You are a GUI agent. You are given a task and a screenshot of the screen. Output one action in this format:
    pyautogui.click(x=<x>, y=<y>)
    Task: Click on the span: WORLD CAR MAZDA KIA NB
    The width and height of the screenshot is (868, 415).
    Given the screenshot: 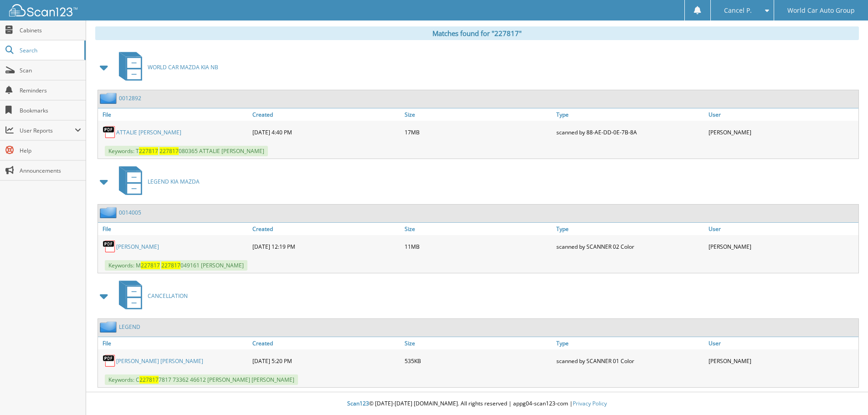 What is the action you would take?
    pyautogui.click(x=182, y=67)
    